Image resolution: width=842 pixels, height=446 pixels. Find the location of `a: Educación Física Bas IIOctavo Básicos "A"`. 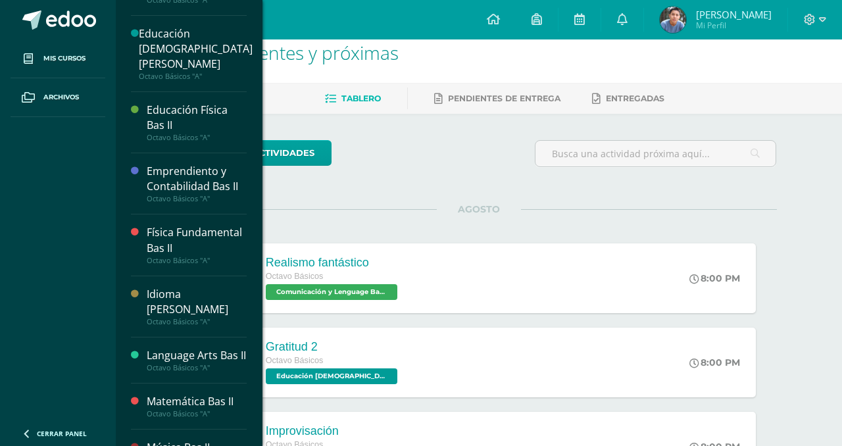

a: Educación Física Bas IIOctavo Básicos "A" is located at coordinates (197, 122).